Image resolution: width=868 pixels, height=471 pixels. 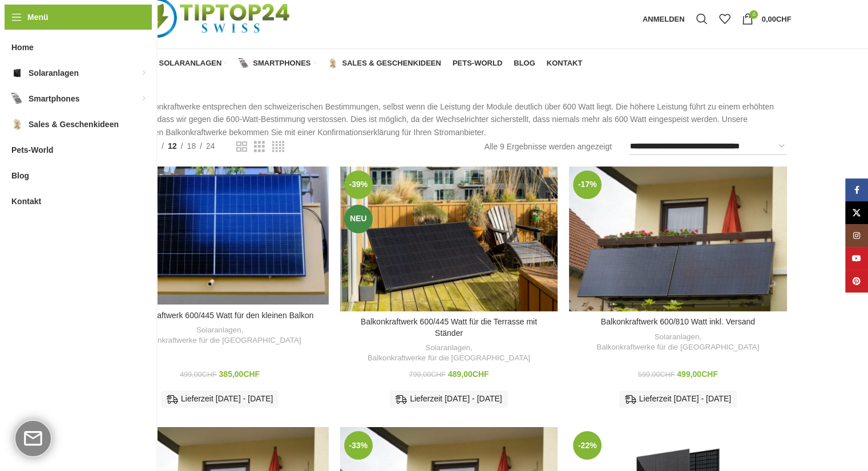 What do you see at coordinates (192, 146) in the screenshot?
I see `a: 18` at bounding box center [192, 146].